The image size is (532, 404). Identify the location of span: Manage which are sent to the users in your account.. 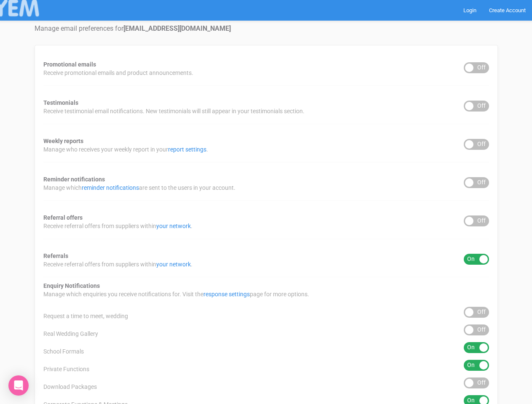
(139, 188).